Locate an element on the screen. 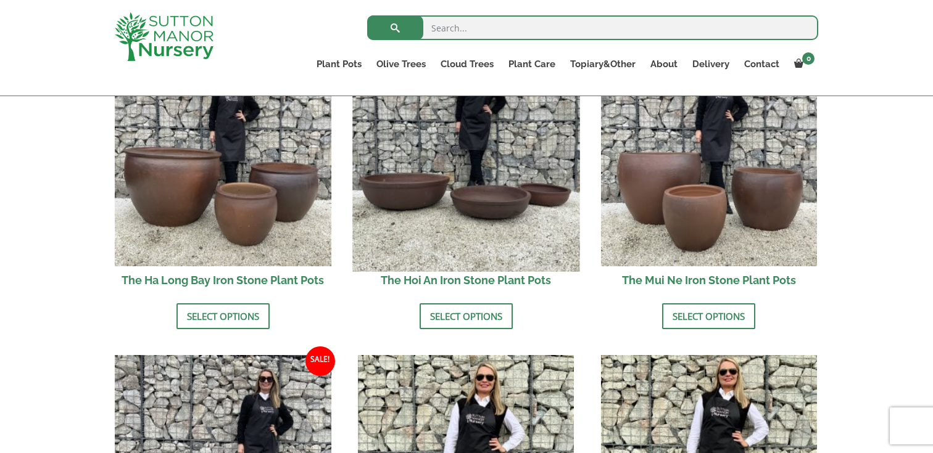 This screenshot has height=453, width=933. a: Sale! The Ha Long Bay Iron Stone Plant Pots is located at coordinates (223, 172).